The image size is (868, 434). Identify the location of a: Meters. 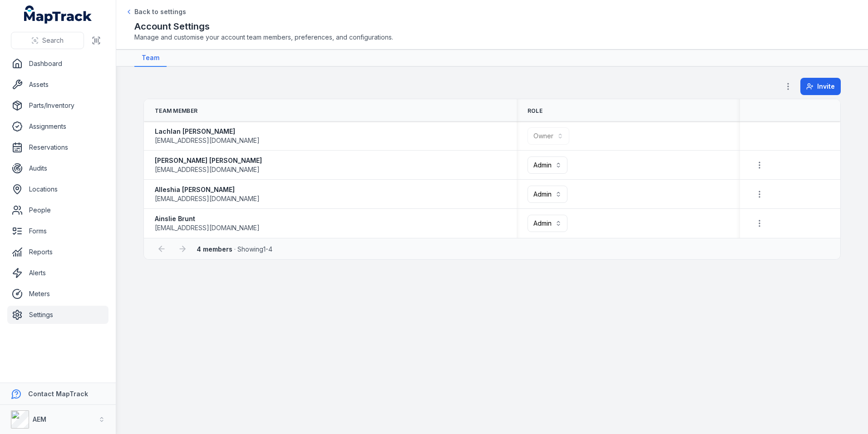
(58, 294).